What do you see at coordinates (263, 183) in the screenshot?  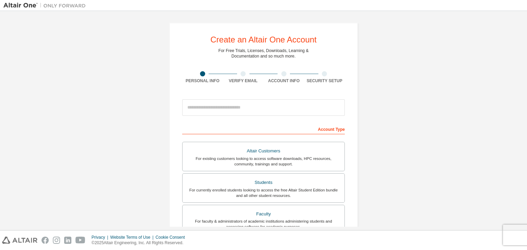 I see `div: Students` at bounding box center [263, 183].